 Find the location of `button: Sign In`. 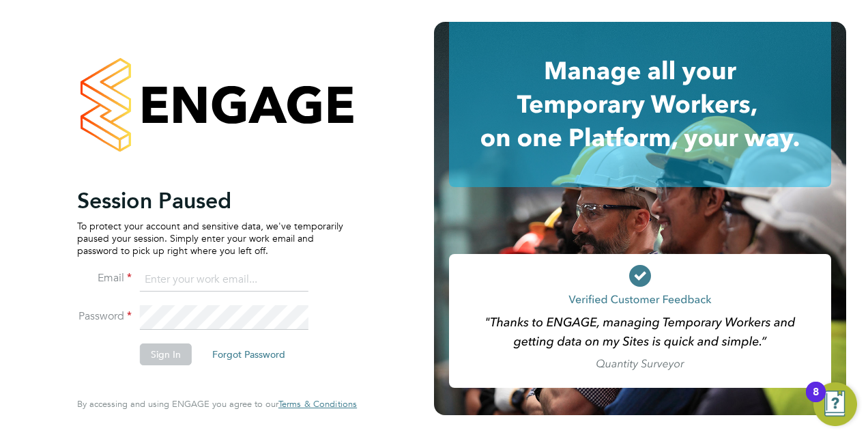

button: Sign In is located at coordinates (165, 354).